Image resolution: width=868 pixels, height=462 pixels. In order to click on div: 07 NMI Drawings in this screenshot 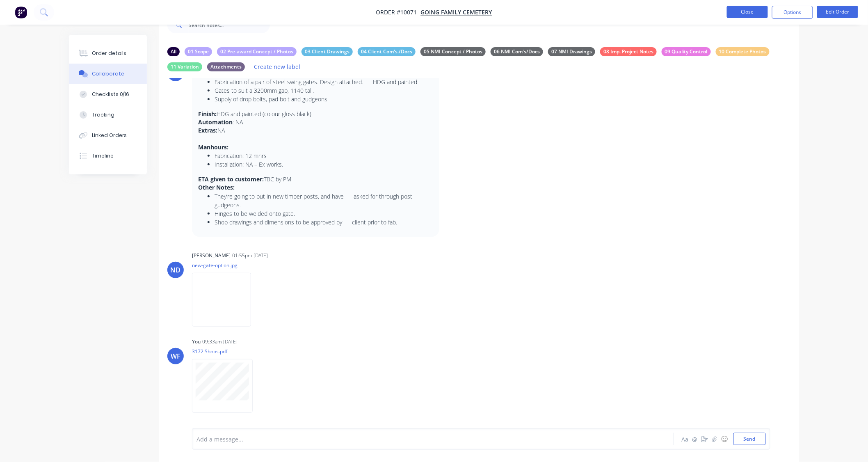, I will do `click(571, 51)`.